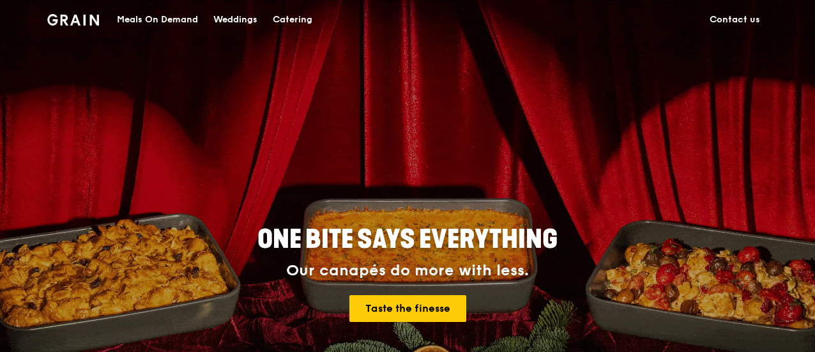  Describe the element at coordinates (157, 20) in the screenshot. I see `div: Meals On Demand` at that location.